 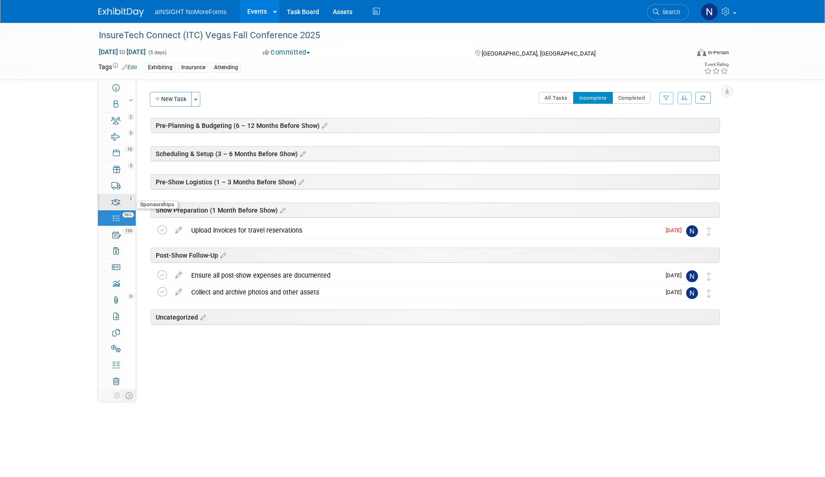 What do you see at coordinates (385, 35) in the screenshot?
I see `div: InsureTech Connect (ITC) Vegas Fall Conference 2025` at bounding box center [385, 35].